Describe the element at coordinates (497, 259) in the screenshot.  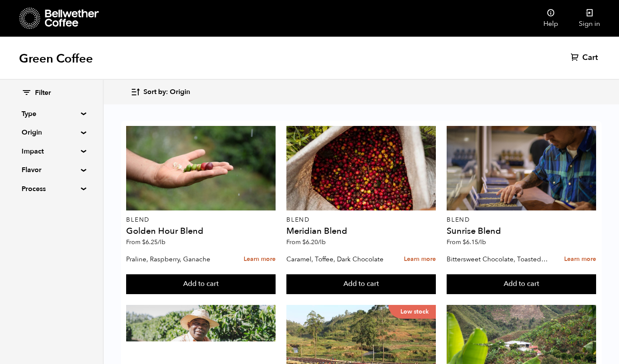
I see `p: Bittersweet Chocolate, Toasted Marshmallow, Candied Orange, Praline` at that location.